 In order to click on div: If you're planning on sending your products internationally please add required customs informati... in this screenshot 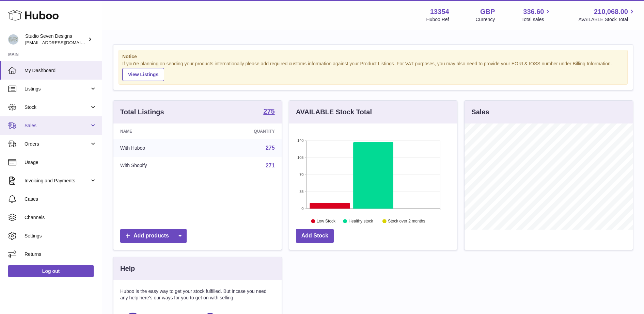, I will do `click(373, 71)`.